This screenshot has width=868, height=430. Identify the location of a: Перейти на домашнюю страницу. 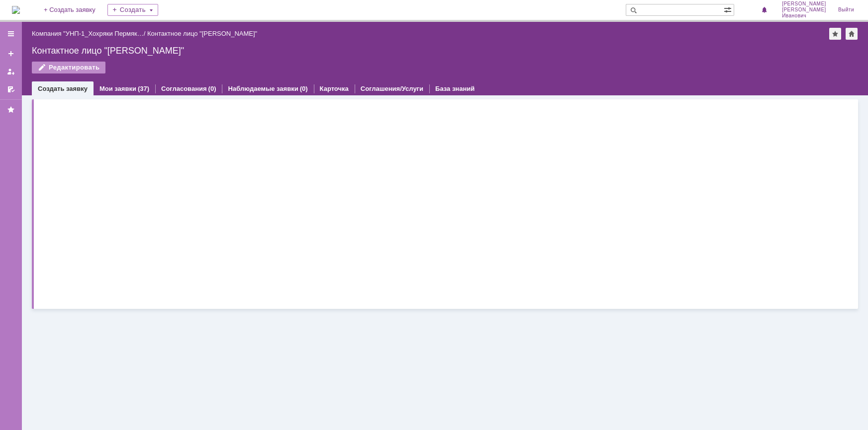
(16, 10).